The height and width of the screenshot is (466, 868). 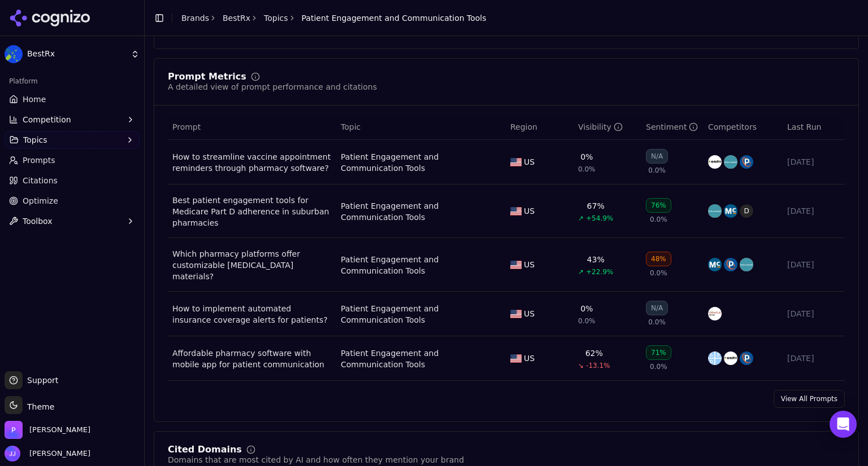 What do you see at coordinates (673, 127) in the screenshot?
I see `th: sentiment` at bounding box center [673, 127].